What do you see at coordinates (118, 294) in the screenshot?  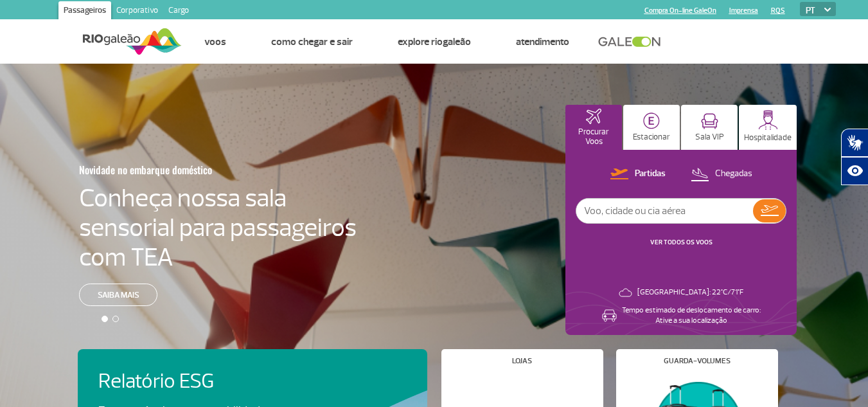 I see `a: Saiba mais` at bounding box center [118, 294].